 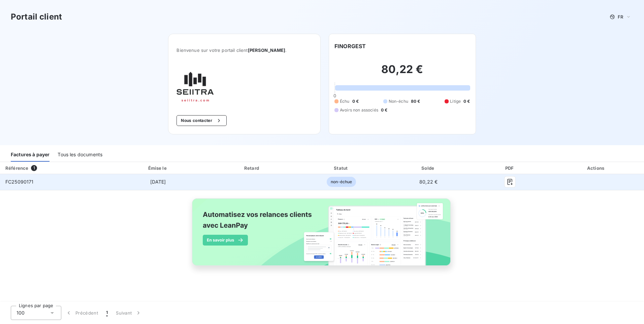 I want to click on button: 1, so click(x=107, y=312).